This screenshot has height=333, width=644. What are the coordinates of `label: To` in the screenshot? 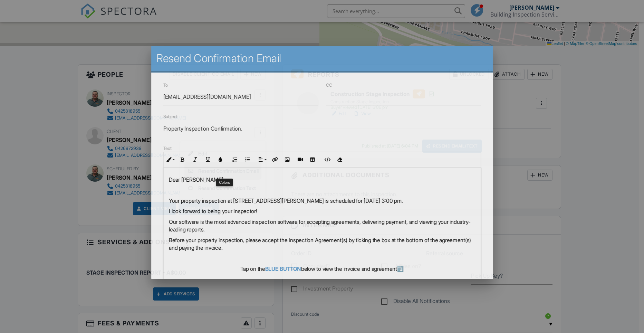 It's located at (165, 85).